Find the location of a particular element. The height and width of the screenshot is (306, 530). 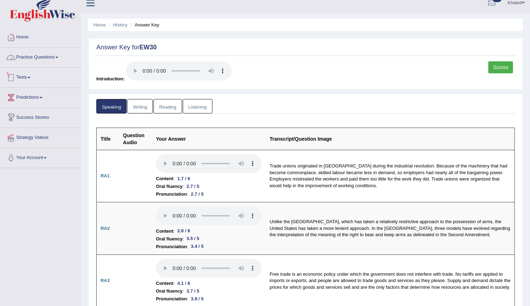

a: Your Account is located at coordinates (41, 157).